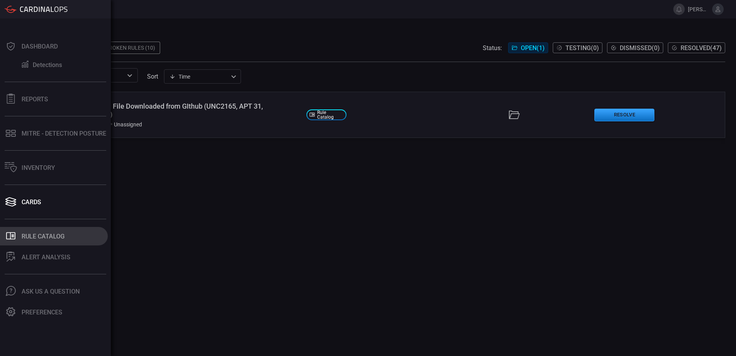 The height and width of the screenshot is (356, 736). What do you see at coordinates (38, 168) in the screenshot?
I see `div: Inventory` at bounding box center [38, 168].